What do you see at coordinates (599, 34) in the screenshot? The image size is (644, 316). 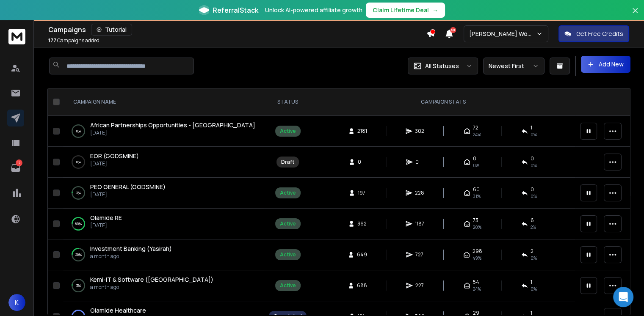 I see `p: Get Free Credits` at bounding box center [599, 34].